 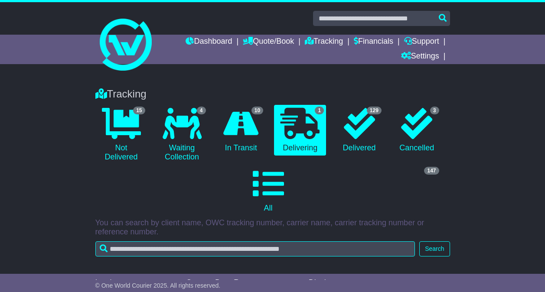 I want to click on span: 1, so click(x=319, y=111).